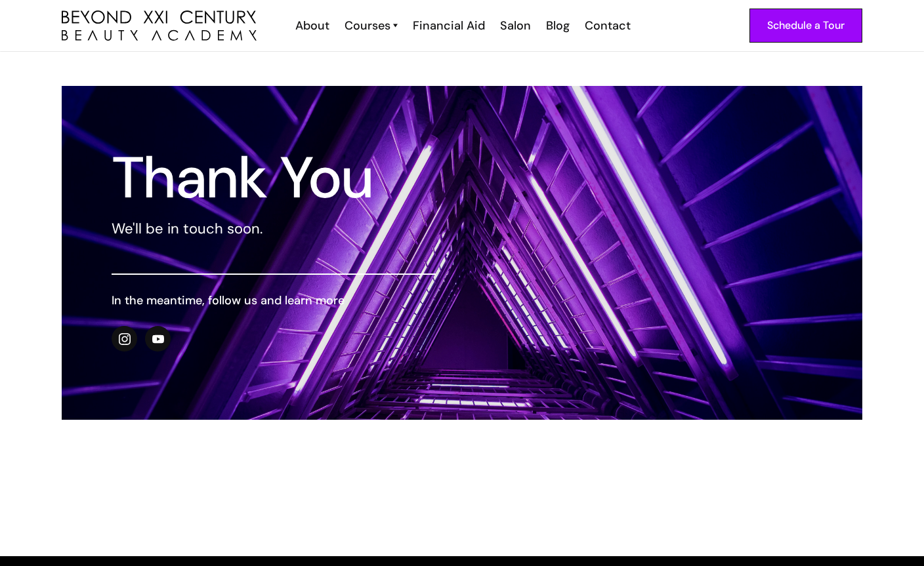  What do you see at coordinates (274, 229) in the screenshot?
I see `p: We'll be in touch soon.` at bounding box center [274, 229].